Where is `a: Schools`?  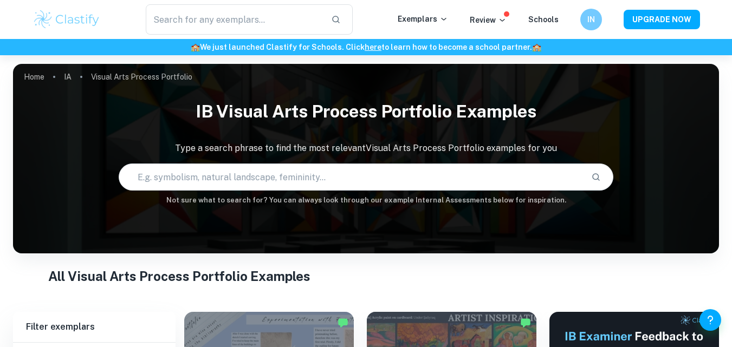 a: Schools is located at coordinates (544, 20).